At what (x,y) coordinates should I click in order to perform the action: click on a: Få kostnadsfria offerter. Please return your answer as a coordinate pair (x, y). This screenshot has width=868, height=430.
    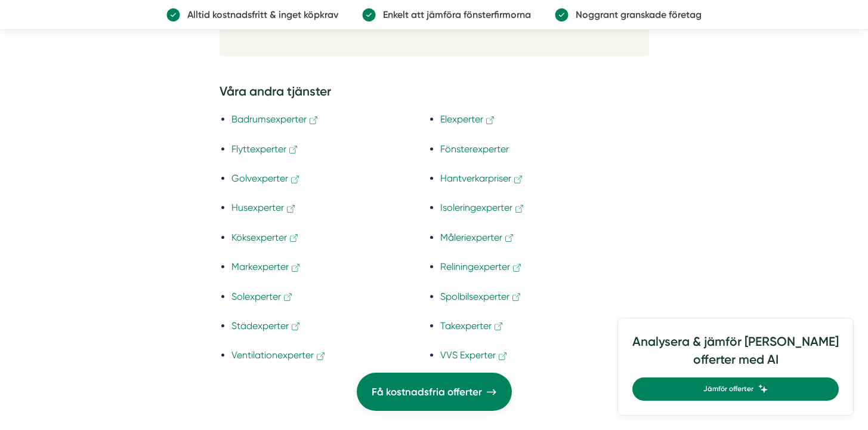
    Looking at the image, I should click on (434, 392).